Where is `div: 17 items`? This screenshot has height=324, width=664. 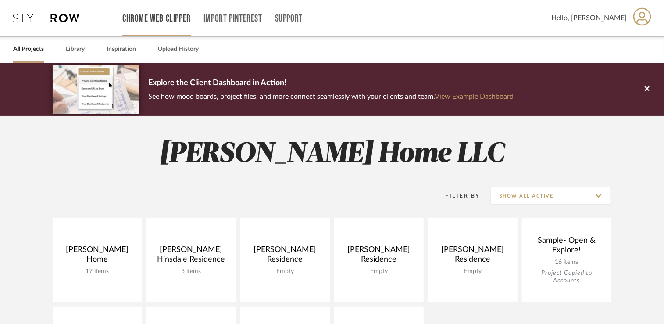 div: 17 items is located at coordinates (97, 271).